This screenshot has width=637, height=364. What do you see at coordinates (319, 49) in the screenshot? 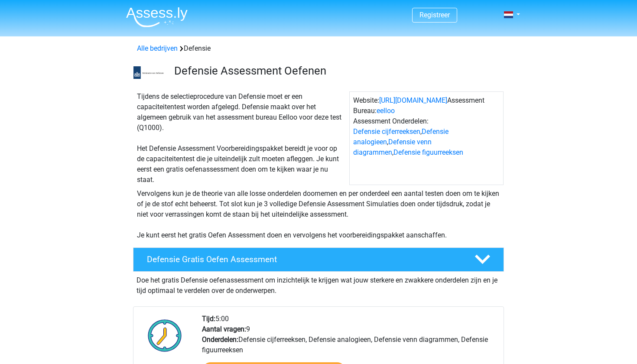
I see `div: Defensie` at bounding box center [319, 49].